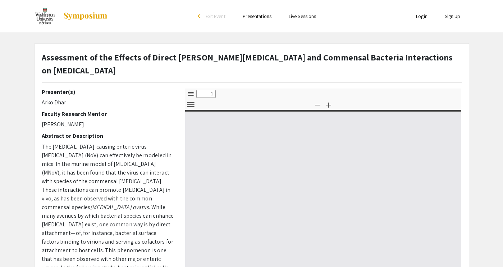 Image resolution: width=503 pixels, height=267 pixels. Describe the element at coordinates (215, 16) in the screenshot. I see `span: Exit Event` at that location.